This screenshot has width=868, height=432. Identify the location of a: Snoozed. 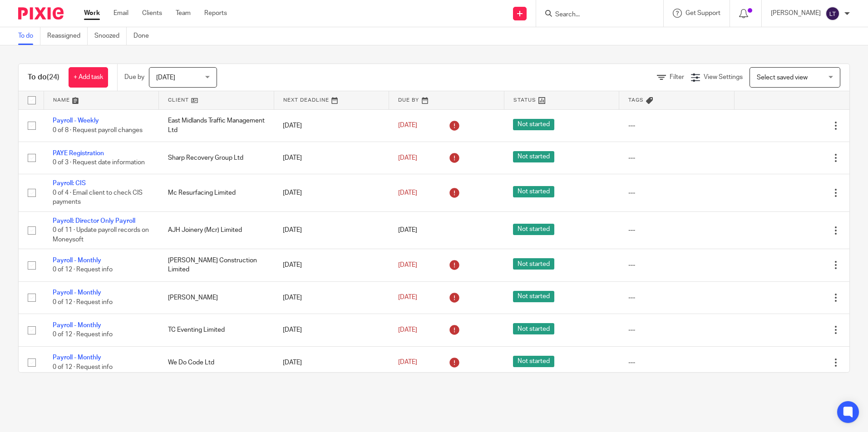
(110, 36).